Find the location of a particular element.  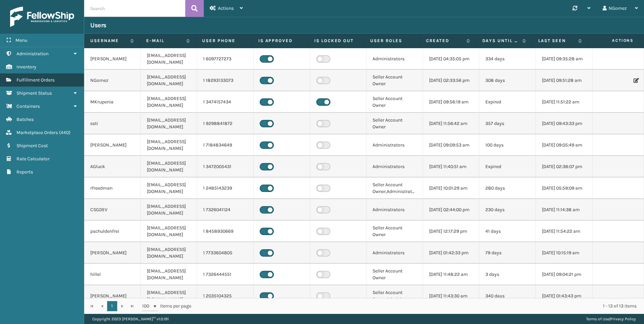

td: 1 8458930669 is located at coordinates (225, 231).